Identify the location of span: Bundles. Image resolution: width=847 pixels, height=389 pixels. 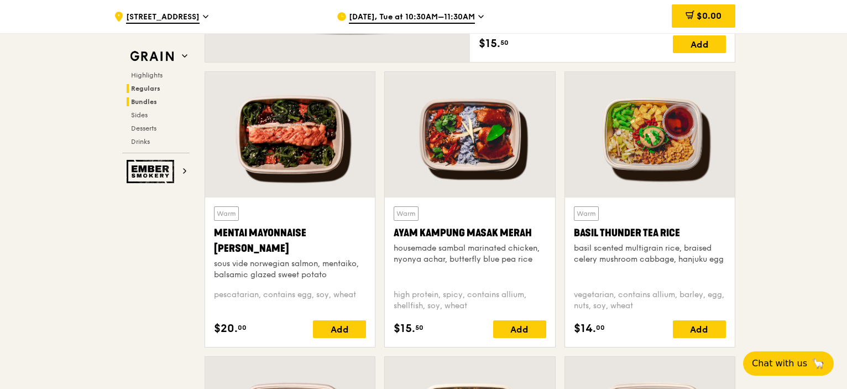
(144, 102).